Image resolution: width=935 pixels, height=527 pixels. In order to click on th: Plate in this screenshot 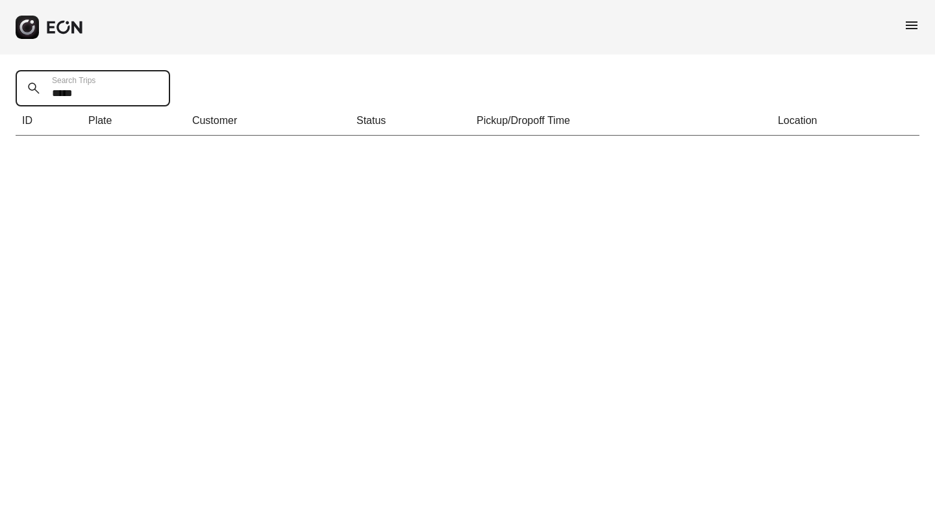, I will do `click(134, 121)`.